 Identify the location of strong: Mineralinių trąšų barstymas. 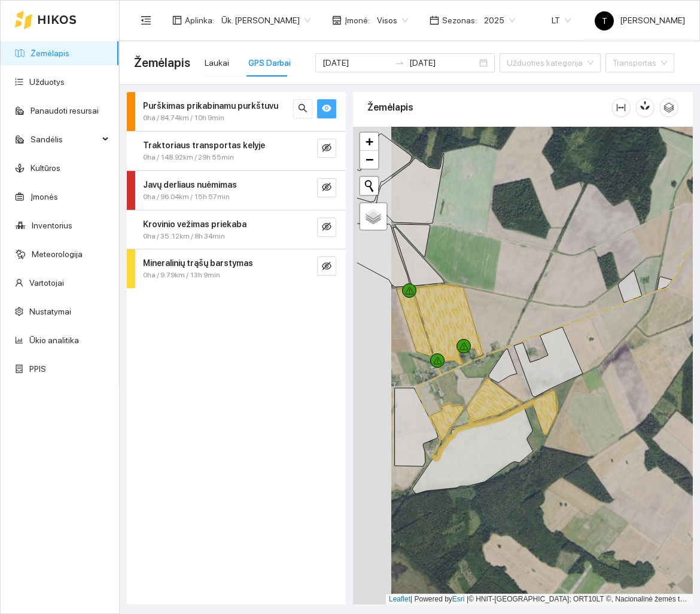
(198, 263).